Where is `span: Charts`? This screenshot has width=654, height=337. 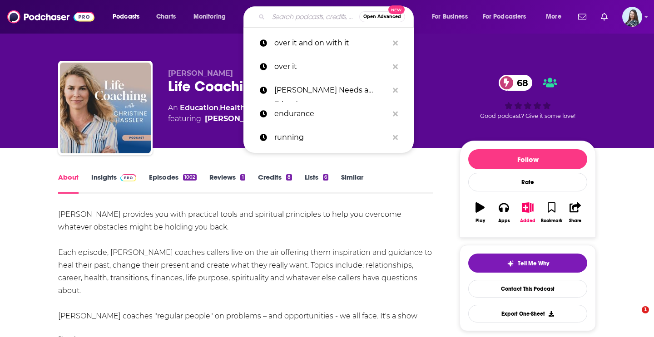 span: Charts is located at coordinates (166, 17).